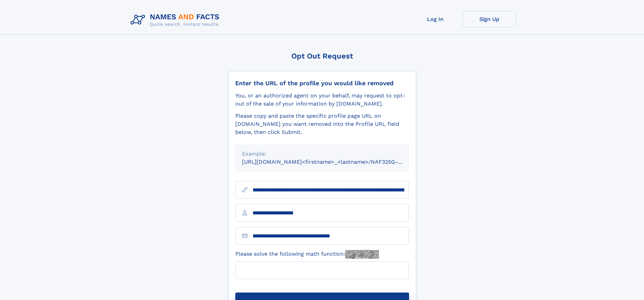 The height and width of the screenshot is (300, 644). What do you see at coordinates (176, 20) in the screenshot?
I see `img: Logo Names and Facts` at bounding box center [176, 20].